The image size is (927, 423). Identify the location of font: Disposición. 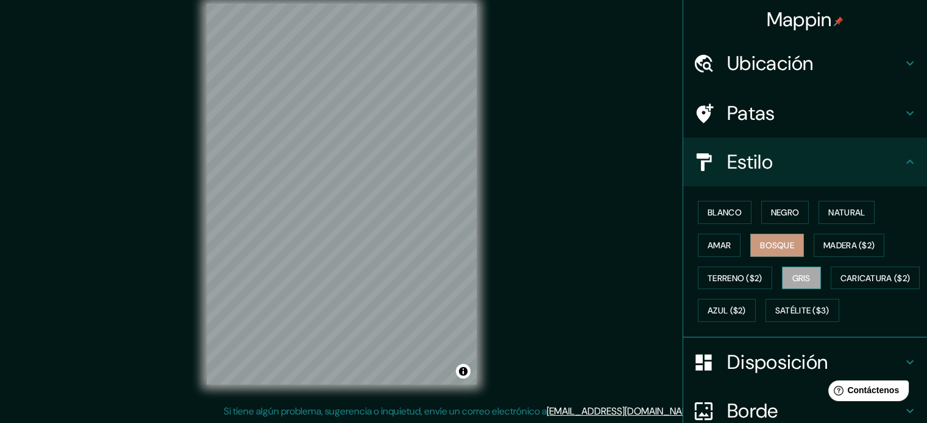
(777, 363).